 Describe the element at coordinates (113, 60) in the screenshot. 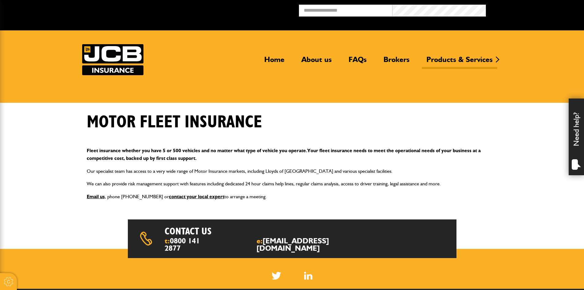

I see `img: JCB Insurance Services logo` at that location.